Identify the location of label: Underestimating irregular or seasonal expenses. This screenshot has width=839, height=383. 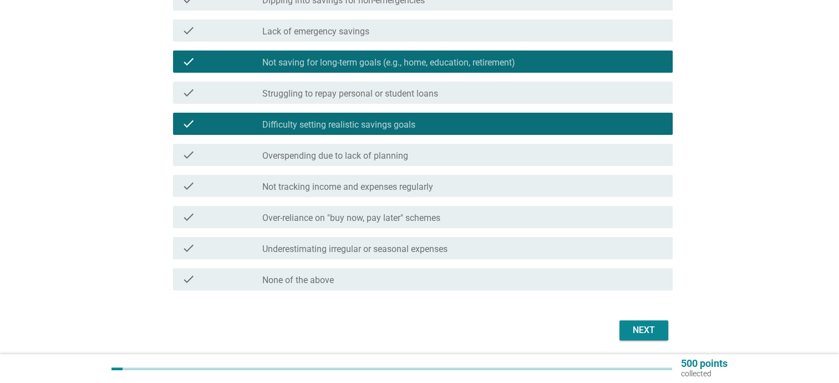
(355, 249).